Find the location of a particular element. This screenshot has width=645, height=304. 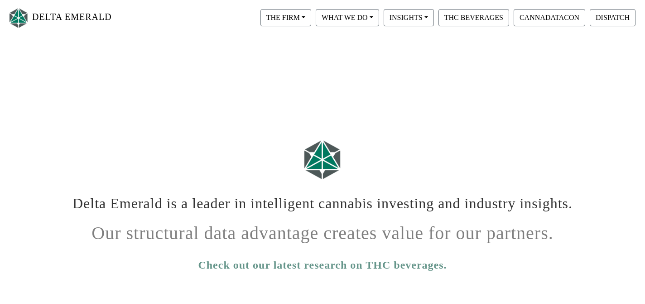

button: INSIGHTS is located at coordinates (409, 18).